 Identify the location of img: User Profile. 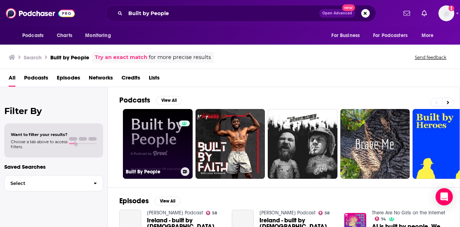
(446, 13).